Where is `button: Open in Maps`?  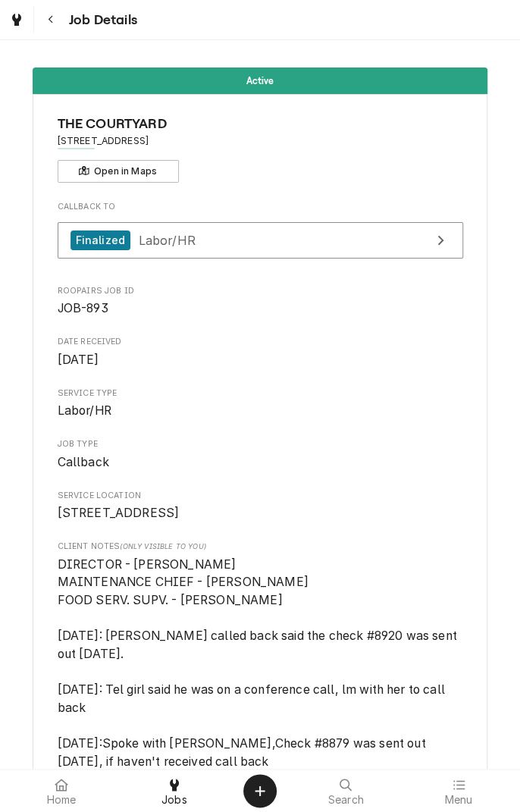 button: Open in Maps is located at coordinates (119, 172).